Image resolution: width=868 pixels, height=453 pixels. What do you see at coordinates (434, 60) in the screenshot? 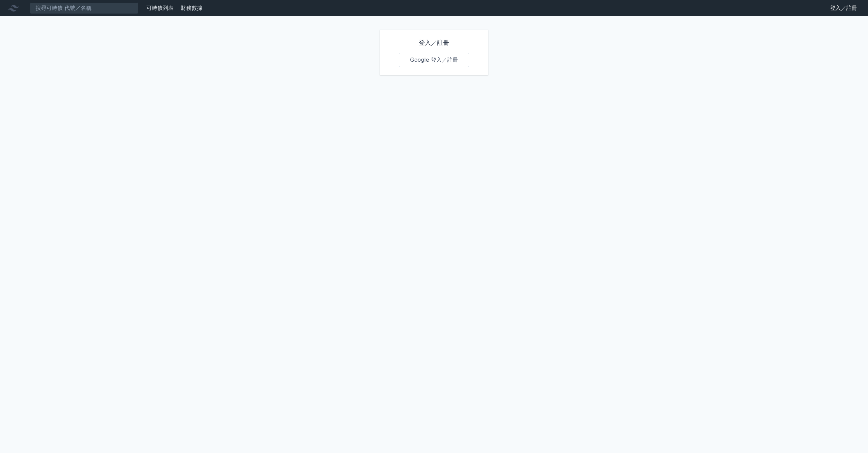
I see `a: Google 登入／註冊` at bounding box center [434, 60].